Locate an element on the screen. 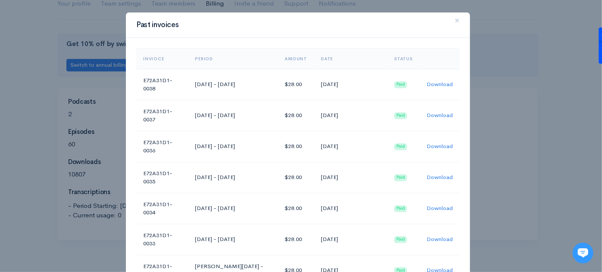  td: E72A31D1-0033 is located at coordinates (162, 240).